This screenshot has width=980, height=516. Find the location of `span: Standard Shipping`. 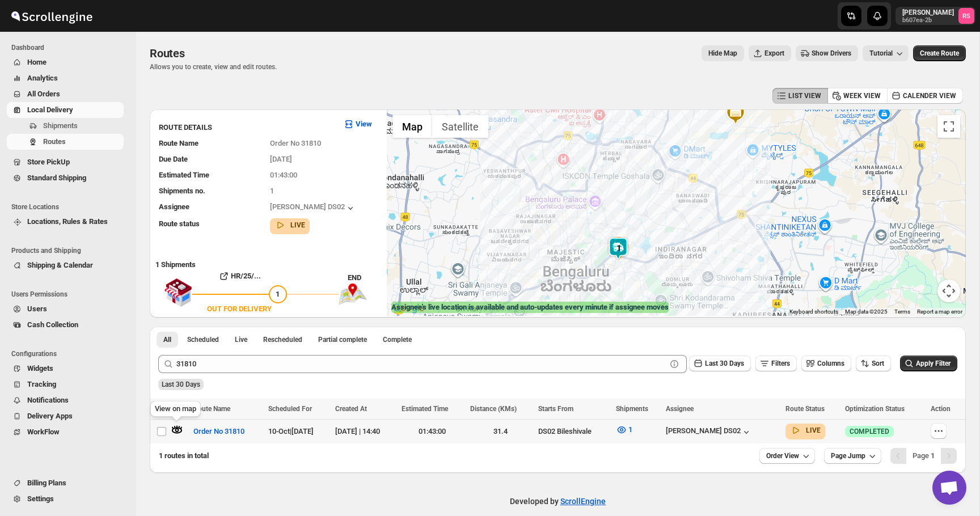

span: Standard Shipping is located at coordinates (56, 178).